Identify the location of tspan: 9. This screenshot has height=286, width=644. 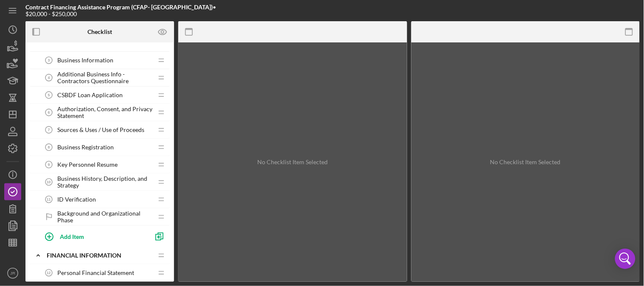
(49, 165).